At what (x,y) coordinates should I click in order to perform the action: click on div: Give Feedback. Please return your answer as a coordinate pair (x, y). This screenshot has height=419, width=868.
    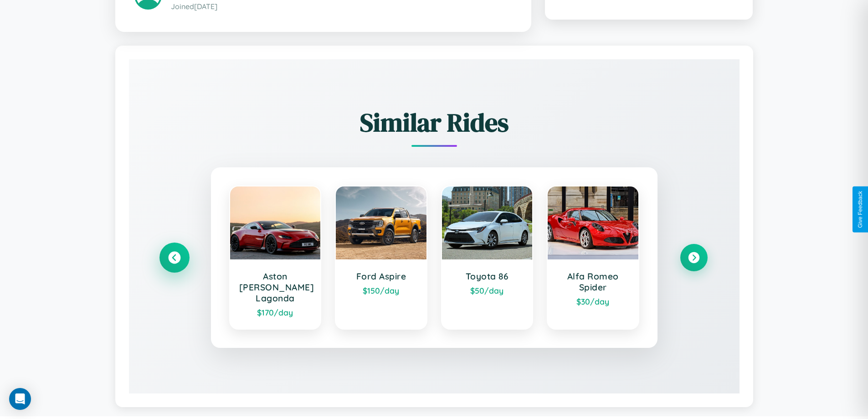
    Looking at the image, I should click on (860, 209).